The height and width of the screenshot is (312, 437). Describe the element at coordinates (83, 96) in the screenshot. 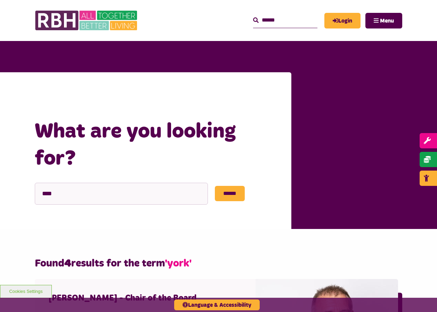

I see `a: Home` at that location.